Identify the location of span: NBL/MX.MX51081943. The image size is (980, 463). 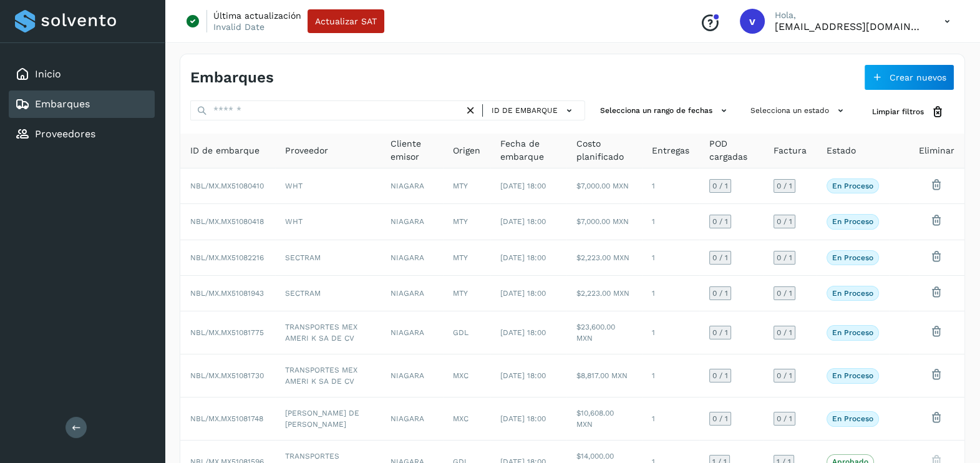
(227, 293).